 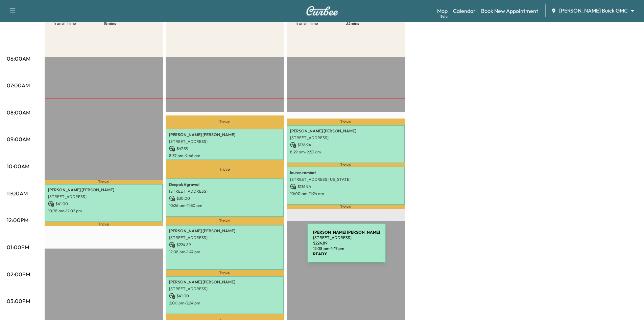 What do you see at coordinates (225, 149) in the screenshot?
I see `p: $ 47.53` at bounding box center [225, 149].